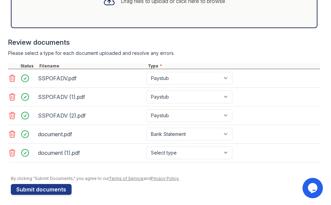  I want to click on div: document (1).pdf, so click(91, 153).